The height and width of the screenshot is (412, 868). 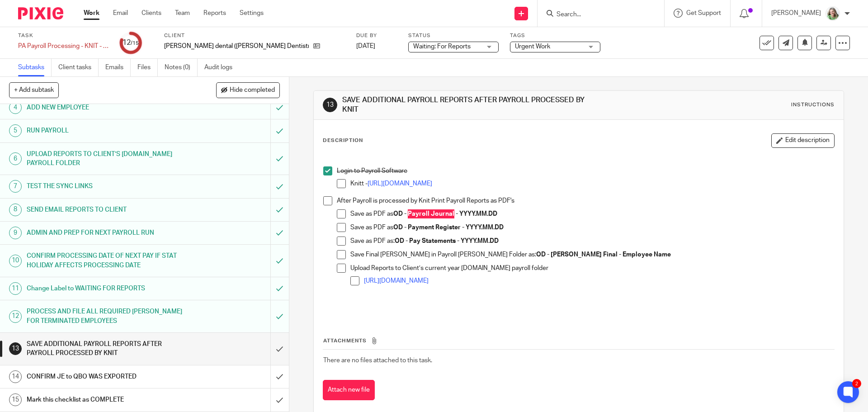 What do you see at coordinates (15, 108) in the screenshot?
I see `div: 4` at bounding box center [15, 108].